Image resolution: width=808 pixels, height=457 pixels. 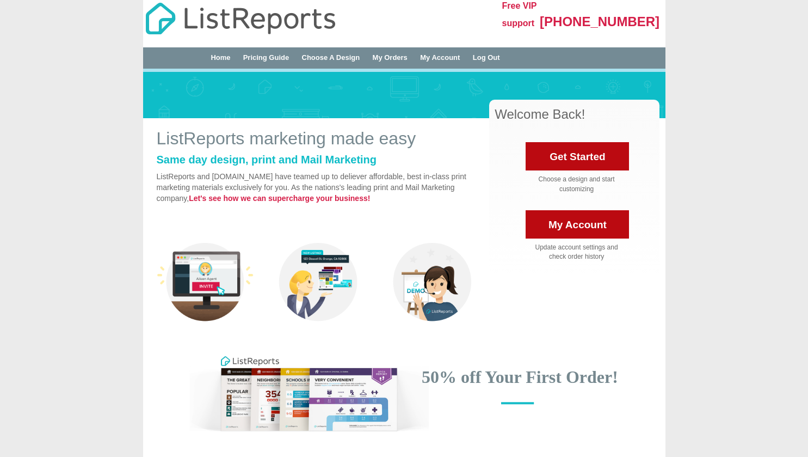 What do you see at coordinates (576, 252) in the screenshot?
I see `div: Update account settings and check order history` at bounding box center [576, 252].